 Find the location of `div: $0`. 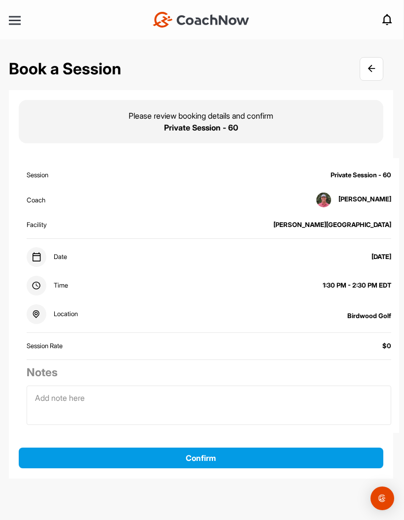

div: $0 is located at coordinates (386, 346).